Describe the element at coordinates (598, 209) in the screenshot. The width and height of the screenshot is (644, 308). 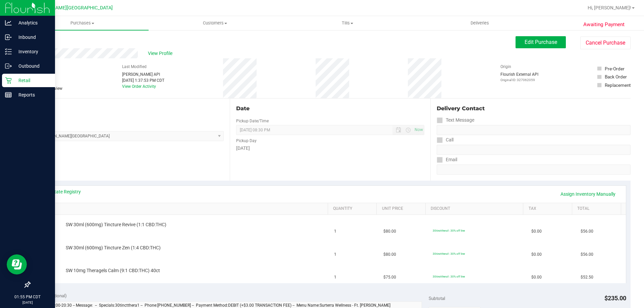
I see `a: Total` at that location.